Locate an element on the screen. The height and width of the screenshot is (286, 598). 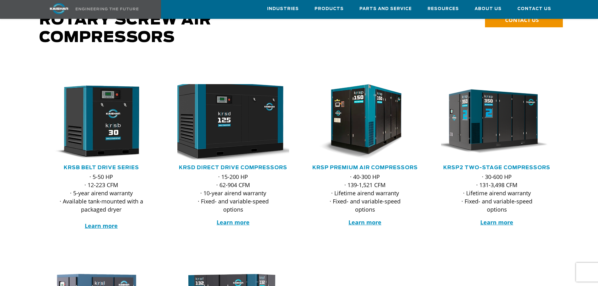
a: KRSB Belt Drive Series is located at coordinates (101, 168).